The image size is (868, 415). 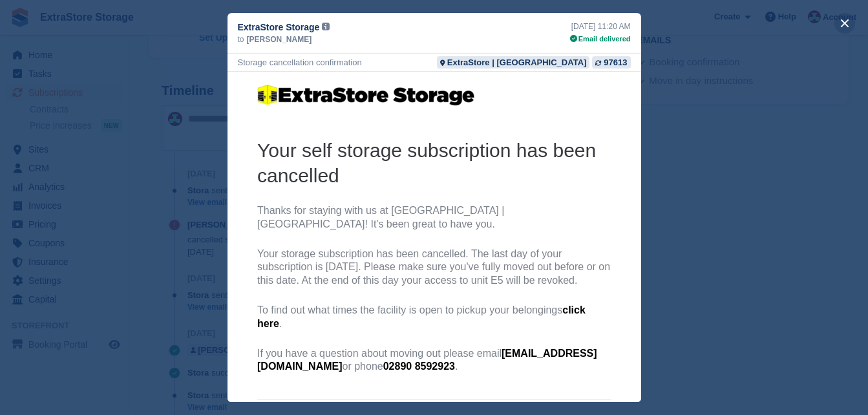 What do you see at coordinates (207, 246) in the screenshot?
I see `p: To find out what times the facility is open to pickup your belongings .` at bounding box center [207, 246].